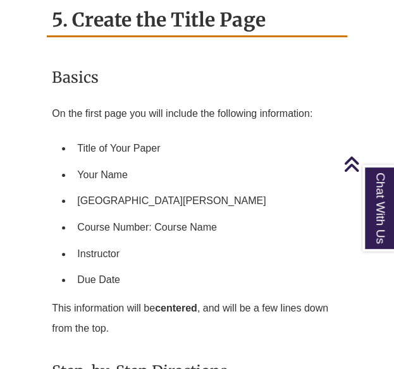 Image resolution: width=394 pixels, height=369 pixels. What do you see at coordinates (367, 164) in the screenshot?
I see `a: Back to Top` at bounding box center [367, 164].